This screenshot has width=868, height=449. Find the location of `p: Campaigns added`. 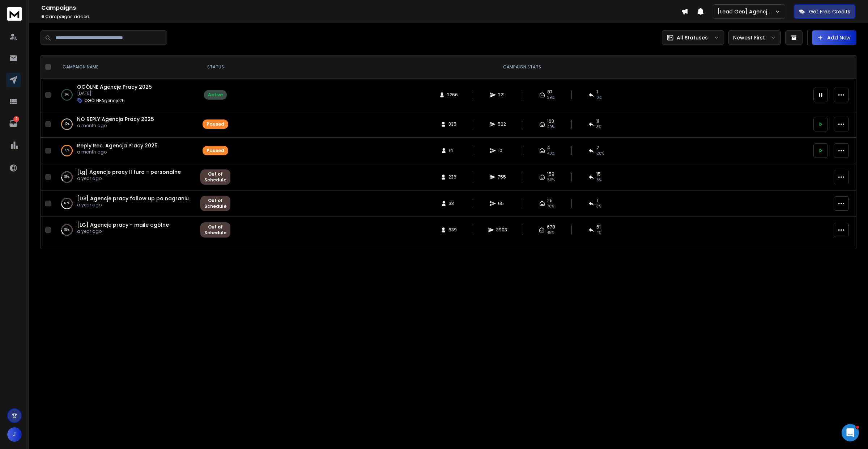

p: Campaigns added is located at coordinates (361, 17).